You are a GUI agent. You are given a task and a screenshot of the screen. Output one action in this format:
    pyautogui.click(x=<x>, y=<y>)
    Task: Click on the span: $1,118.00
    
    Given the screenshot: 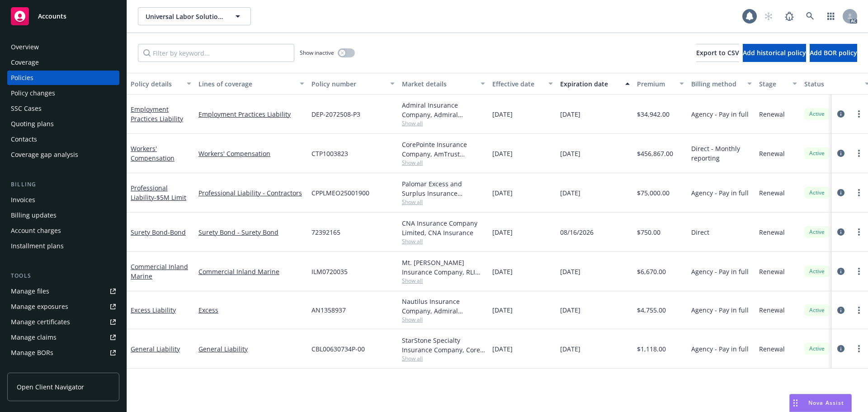 What is the action you would take?
    pyautogui.click(x=652, y=349)
    